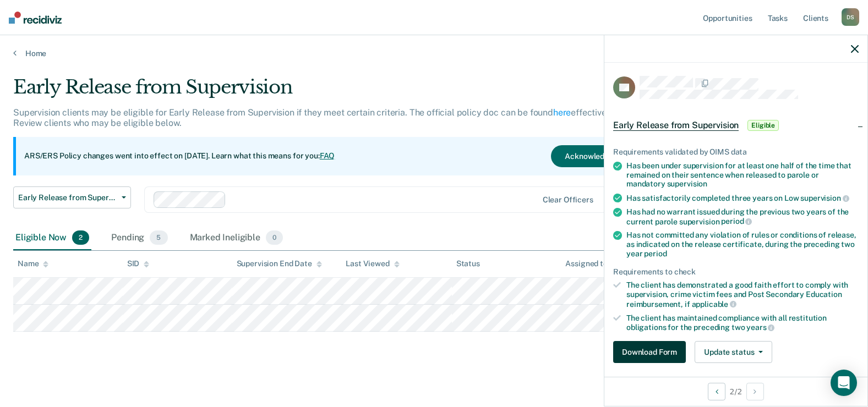 The height and width of the screenshot is (407, 868). Describe the element at coordinates (850, 17) in the screenshot. I see `div: D S` at that location.